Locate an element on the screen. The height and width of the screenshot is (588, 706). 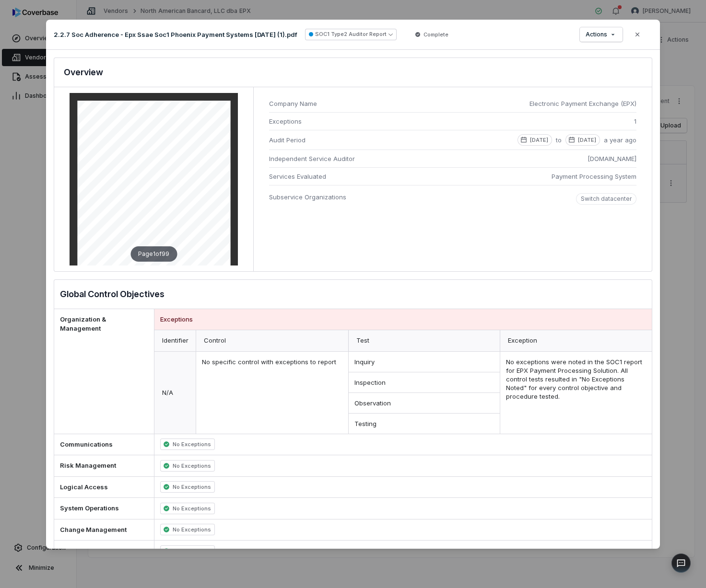
p: Switch datacenter is located at coordinates (606, 199).